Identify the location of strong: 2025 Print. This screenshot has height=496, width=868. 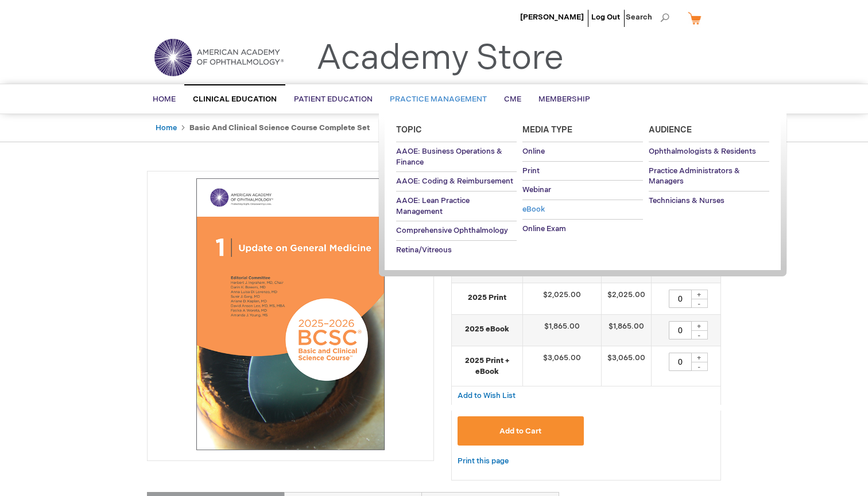
(487, 297).